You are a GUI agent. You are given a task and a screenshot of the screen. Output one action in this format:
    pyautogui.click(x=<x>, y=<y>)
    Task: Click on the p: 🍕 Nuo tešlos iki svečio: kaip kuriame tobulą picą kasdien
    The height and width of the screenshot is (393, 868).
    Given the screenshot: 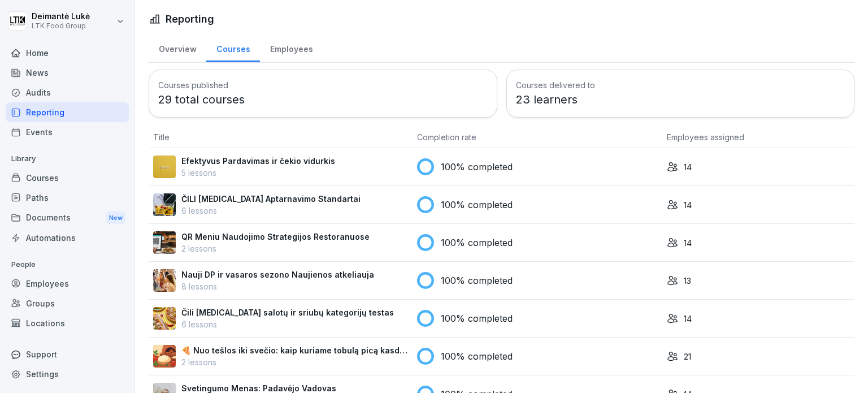 What is the action you would take?
    pyautogui.click(x=295, y=350)
    